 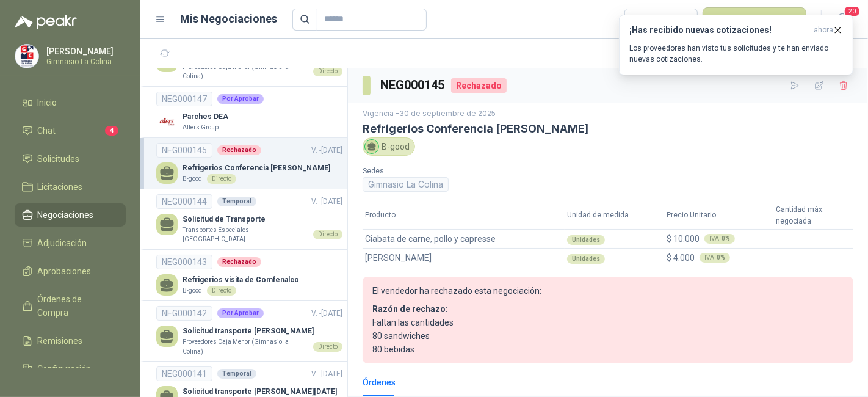 I want to click on button: ¡Has recibido nuevas cotizaciones!ahora Los proveedores han visto tus solicitudes y te han enviad..., so click(x=736, y=44).